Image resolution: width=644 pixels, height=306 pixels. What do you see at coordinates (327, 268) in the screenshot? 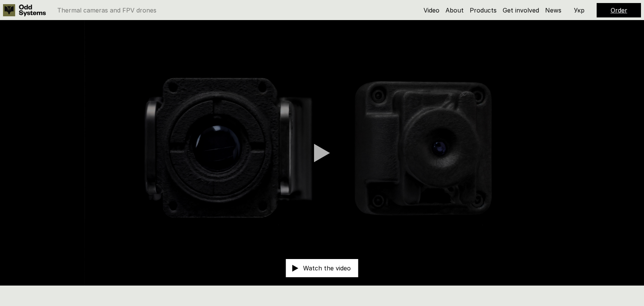
I see `p: Watch the video` at bounding box center [327, 268].